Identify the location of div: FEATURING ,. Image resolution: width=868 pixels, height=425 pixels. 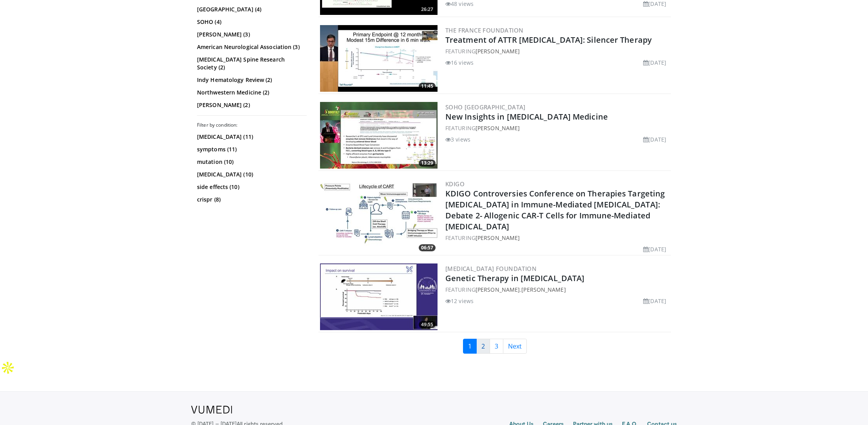
(558, 289).